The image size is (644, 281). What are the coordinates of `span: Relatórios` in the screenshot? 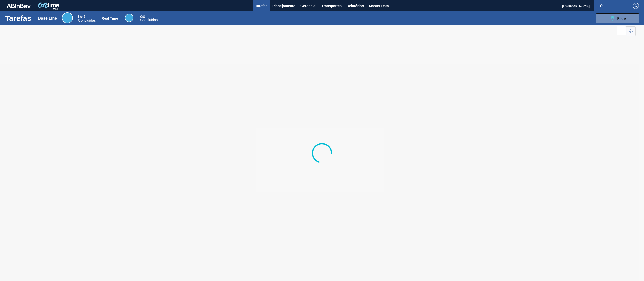 It's located at (355, 6).